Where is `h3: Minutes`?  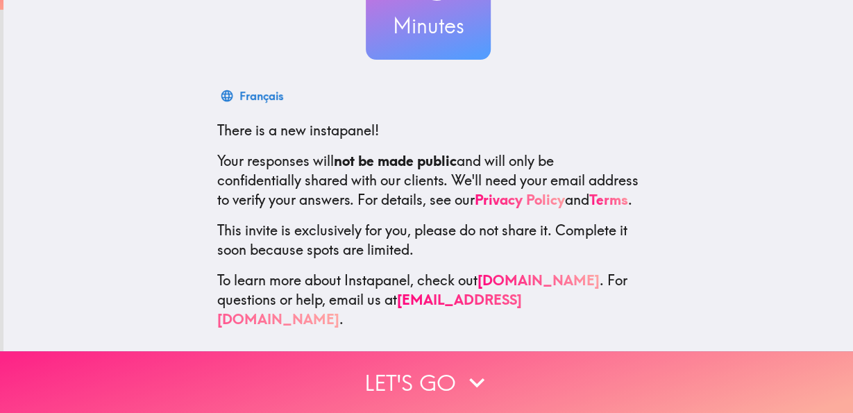
h3: Minutes is located at coordinates (428, 26).